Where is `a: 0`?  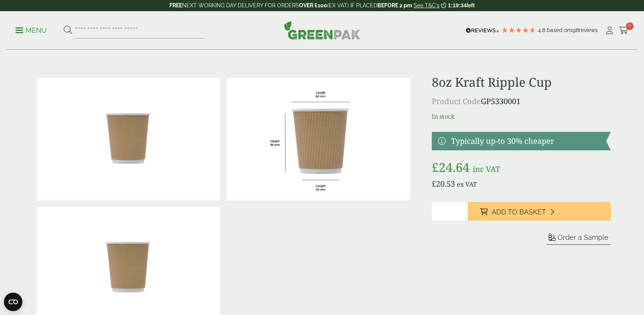 a: 0 is located at coordinates (624, 30).